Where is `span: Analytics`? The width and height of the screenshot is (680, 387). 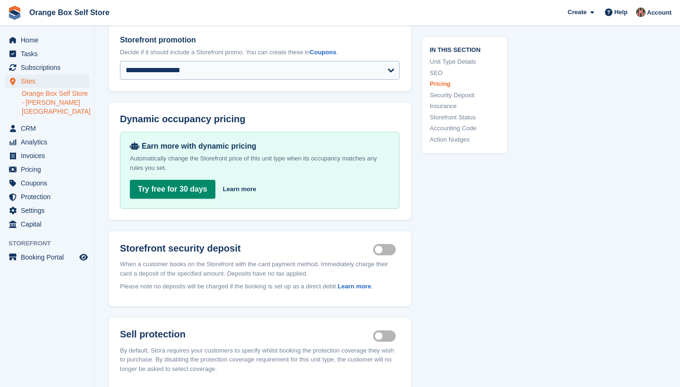 span: Analytics is located at coordinates (49, 142).